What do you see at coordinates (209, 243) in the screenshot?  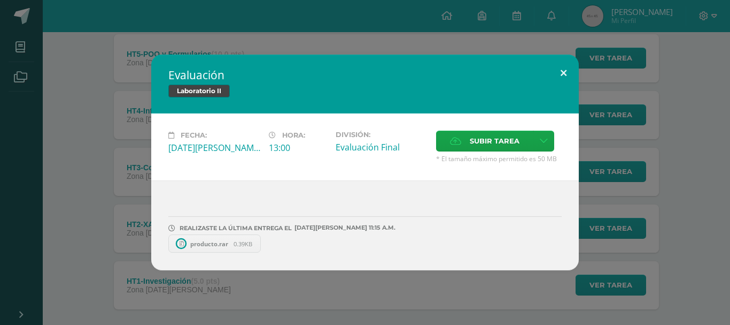 I see `span: producto.rar` at bounding box center [209, 243].